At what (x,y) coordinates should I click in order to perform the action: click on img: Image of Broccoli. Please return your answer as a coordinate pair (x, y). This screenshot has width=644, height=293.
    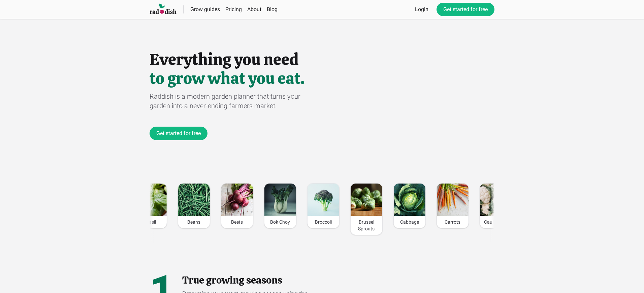
    Looking at the image, I should click on (323, 200).